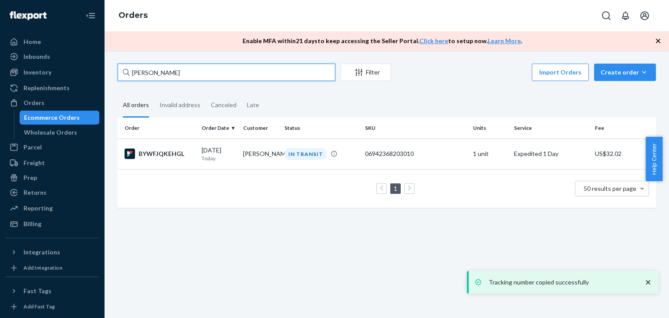 The height and width of the screenshot is (318, 669). I want to click on img: Flexport logo, so click(28, 16).